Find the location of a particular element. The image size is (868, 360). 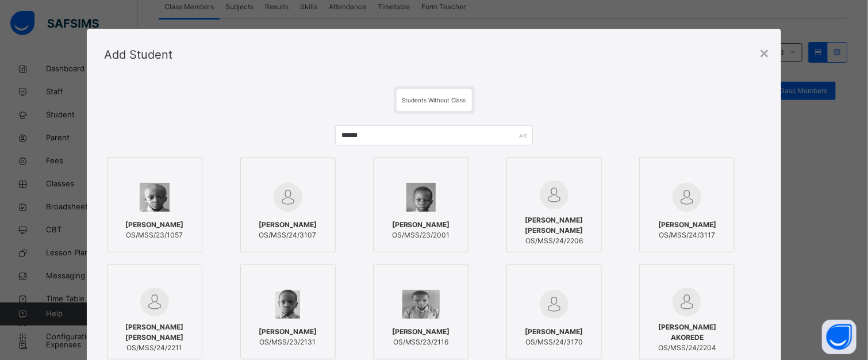

span: OS/MSS/23/1057 is located at coordinates (154, 235).